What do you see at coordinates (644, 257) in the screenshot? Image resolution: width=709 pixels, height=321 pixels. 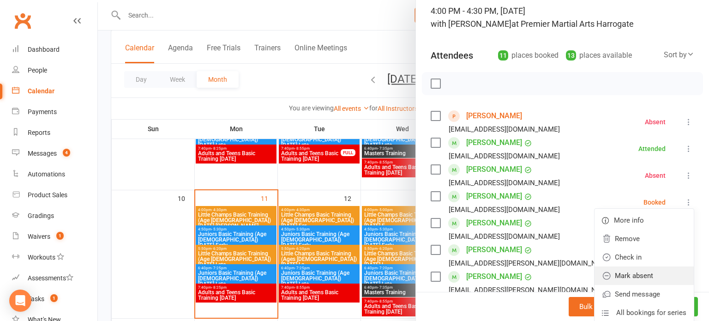 I see `a: Check in` at bounding box center [644, 257].